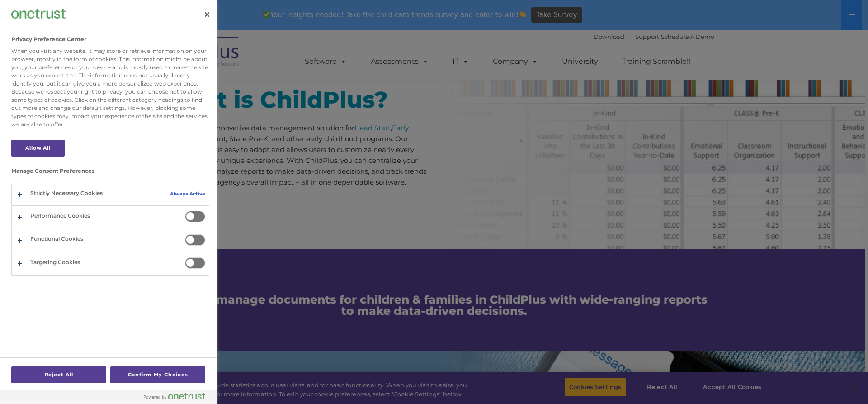 The image size is (868, 404). Describe the element at coordinates (110, 173) in the screenshot. I see `h3: Manage Consent Preferences` at that location.